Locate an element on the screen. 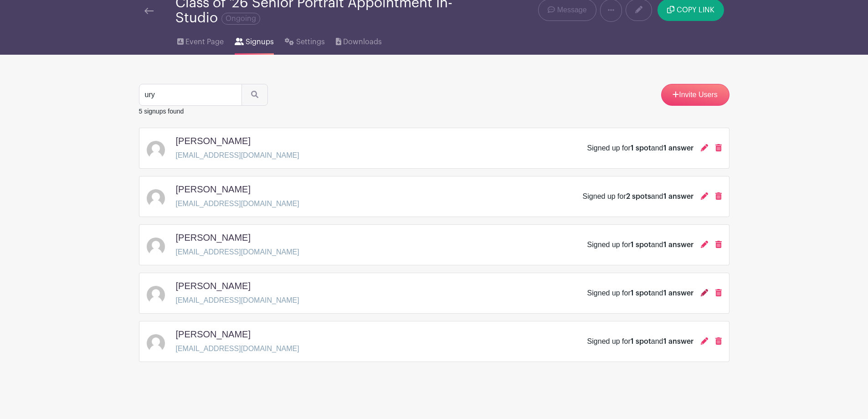 The height and width of the screenshot is (419, 868). a: Downloads is located at coordinates (358, 40).